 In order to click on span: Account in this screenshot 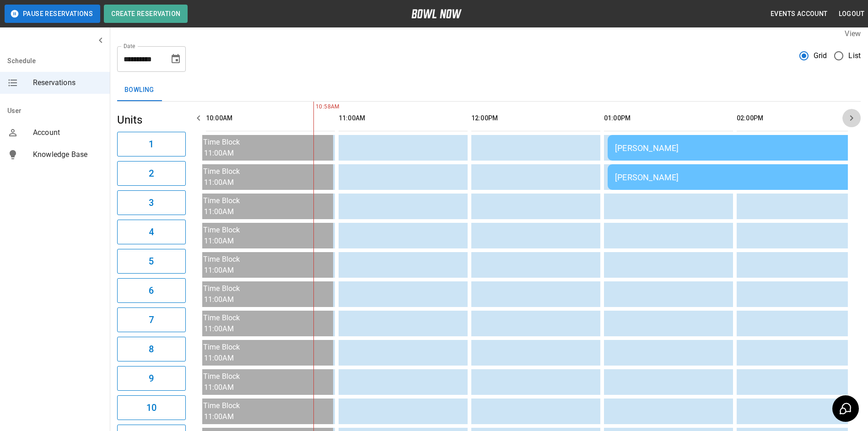, I will do `click(67, 133)`.